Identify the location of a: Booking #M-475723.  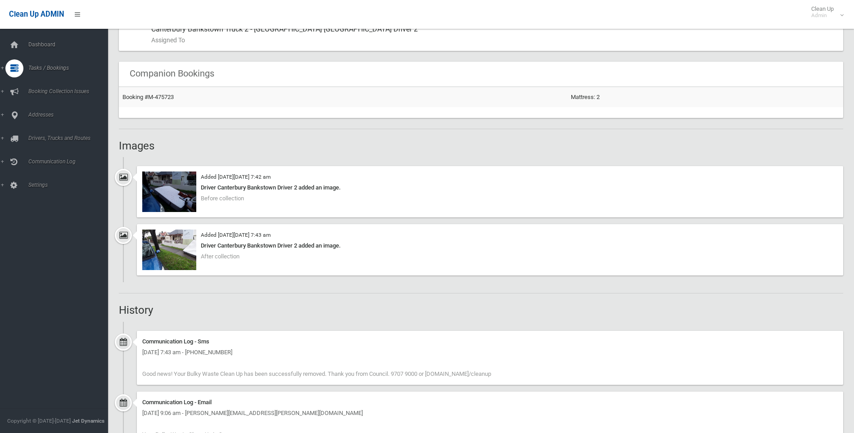
(148, 97).